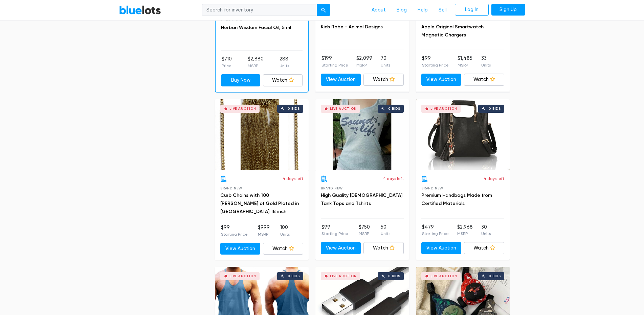 The image size is (644, 315). Describe the element at coordinates (508, 10) in the screenshot. I see `a: Sign Up` at that location.